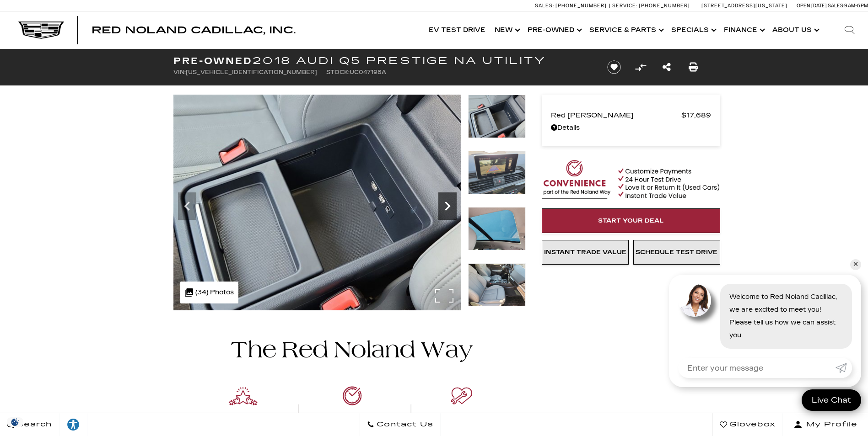  Describe the element at coordinates (829, 425) in the screenshot. I see `span: My Profile` at that location.